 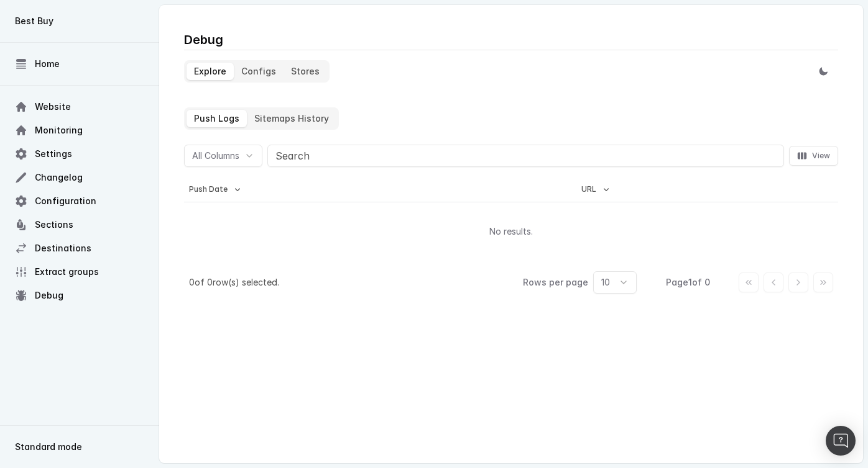 What do you see at coordinates (259, 72) in the screenshot?
I see `button: Configs` at bounding box center [259, 72].